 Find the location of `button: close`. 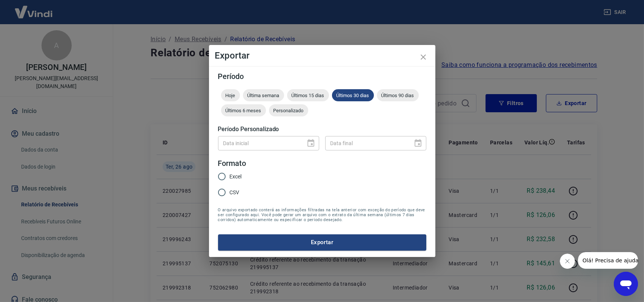

button: close is located at coordinates (423, 57).